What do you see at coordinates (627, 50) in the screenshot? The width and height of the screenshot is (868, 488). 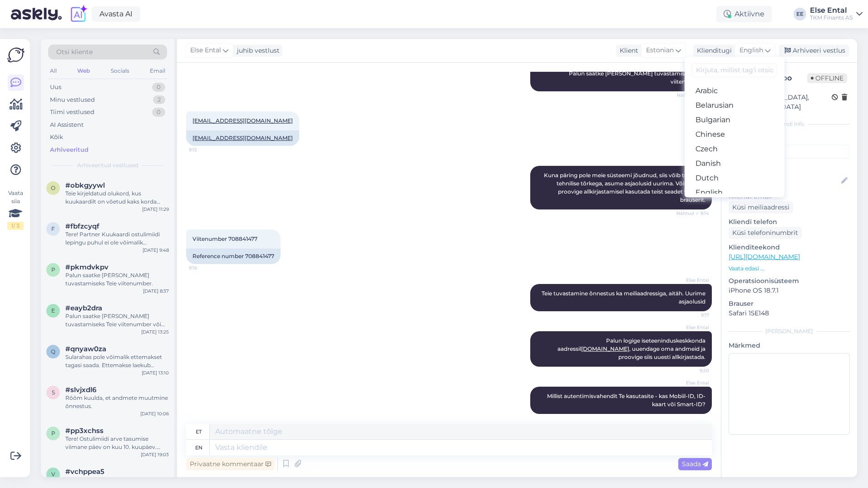 I see `div: Klient` at bounding box center [627, 50].